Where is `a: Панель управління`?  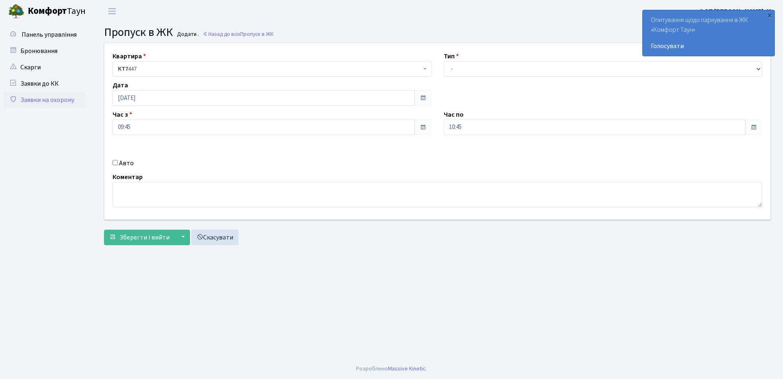 a: Панель управління is located at coordinates (45, 35).